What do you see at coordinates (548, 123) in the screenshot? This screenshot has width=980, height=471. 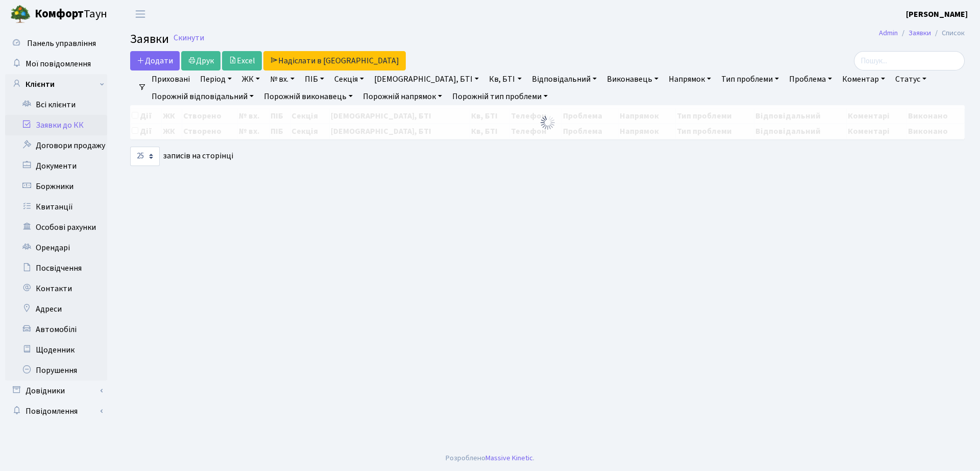 I see `img: Обробка...` at bounding box center [548, 123].